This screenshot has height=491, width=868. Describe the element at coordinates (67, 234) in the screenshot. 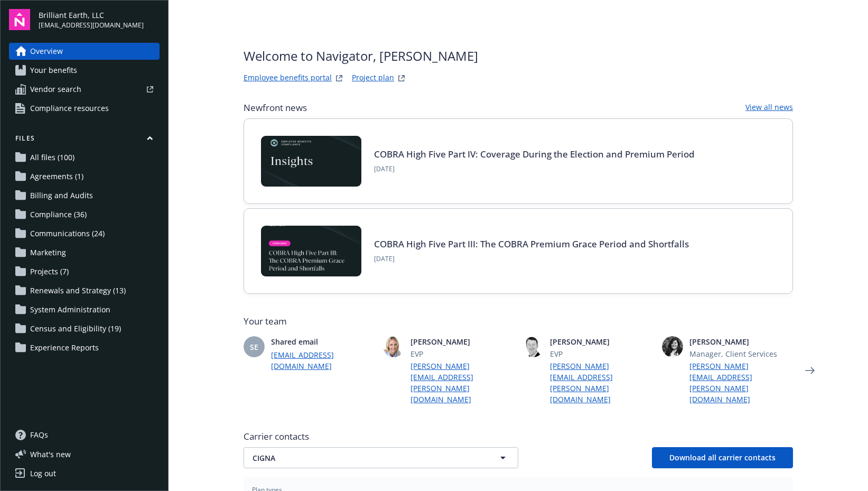

I see `span: Communications (24)` at that location.